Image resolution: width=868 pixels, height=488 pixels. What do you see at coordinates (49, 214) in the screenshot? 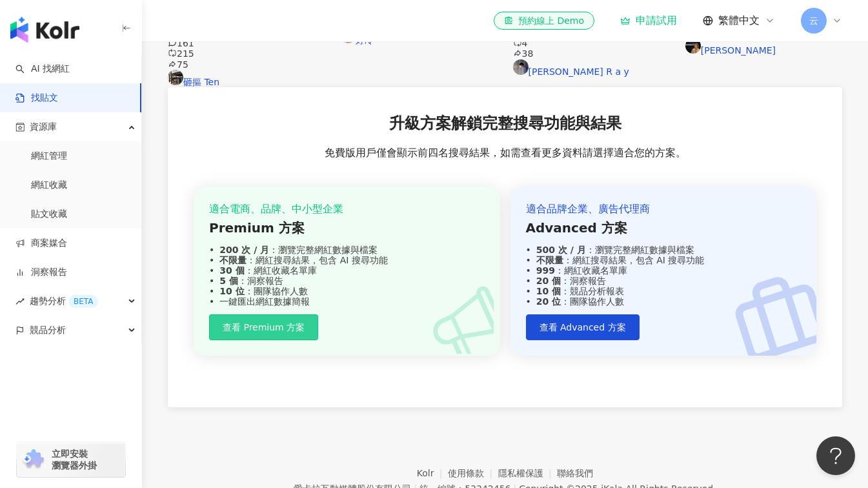
I see `a: 貼文收藏` at bounding box center [49, 214].